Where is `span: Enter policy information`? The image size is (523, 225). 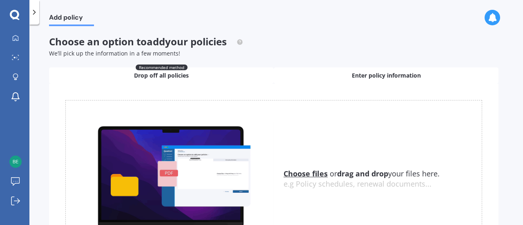 span: Enter policy information is located at coordinates (386, 76).